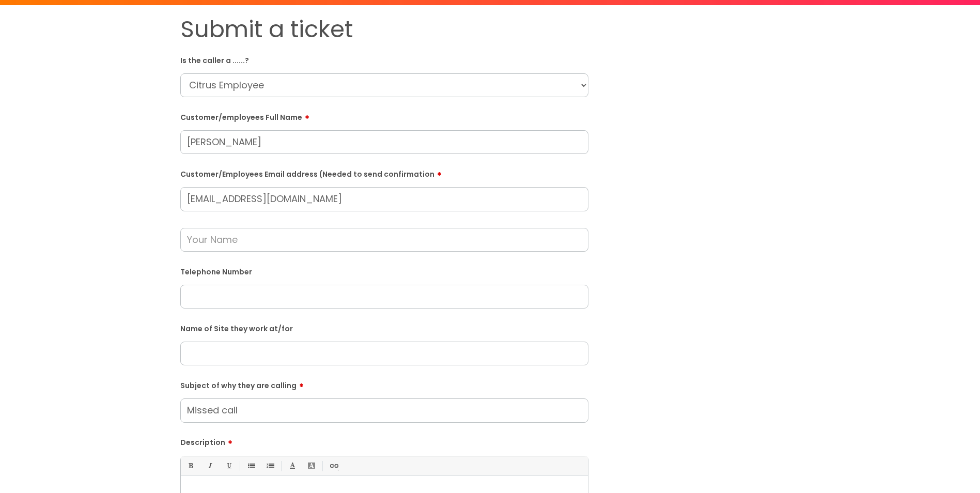 This screenshot has height=493, width=980. I want to click on a: Link, so click(334, 466).